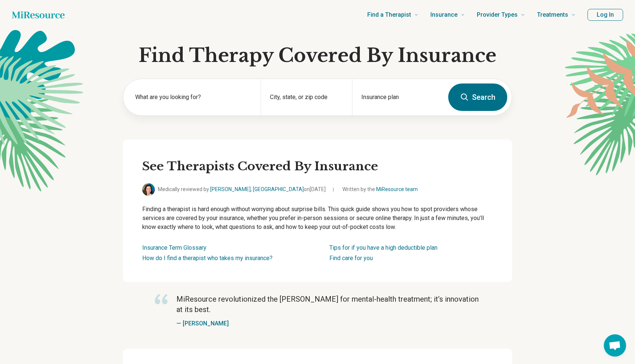 Image resolution: width=635 pixels, height=364 pixels. Describe the element at coordinates (397, 190) in the screenshot. I see `a: MiResource team` at that location.